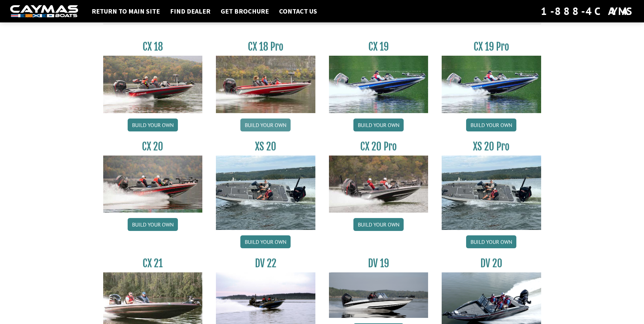 The image size is (644, 324). Describe the element at coordinates (298, 11) in the screenshot. I see `a: Contact Us` at that location.